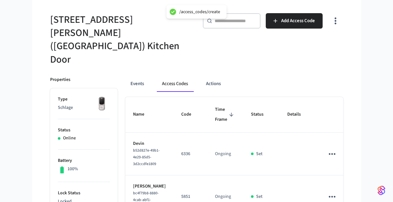  What do you see at coordinates (84, 108) in the screenshot?
I see `p: Schlage` at bounding box center [84, 108].